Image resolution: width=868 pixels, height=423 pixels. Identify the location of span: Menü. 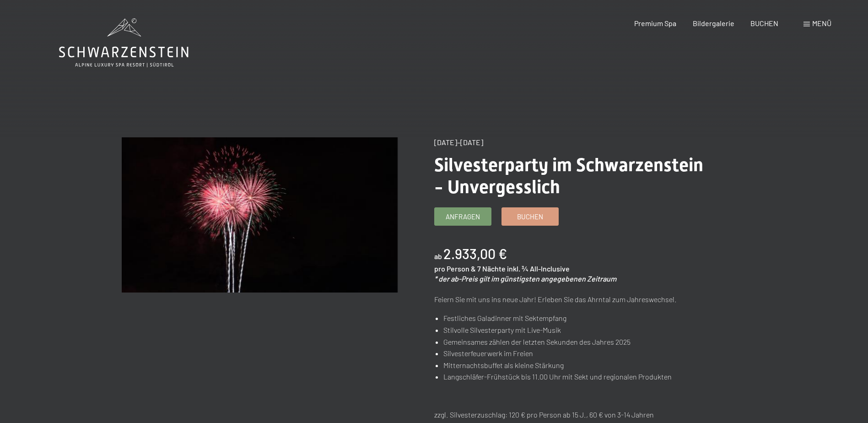
(822, 23).